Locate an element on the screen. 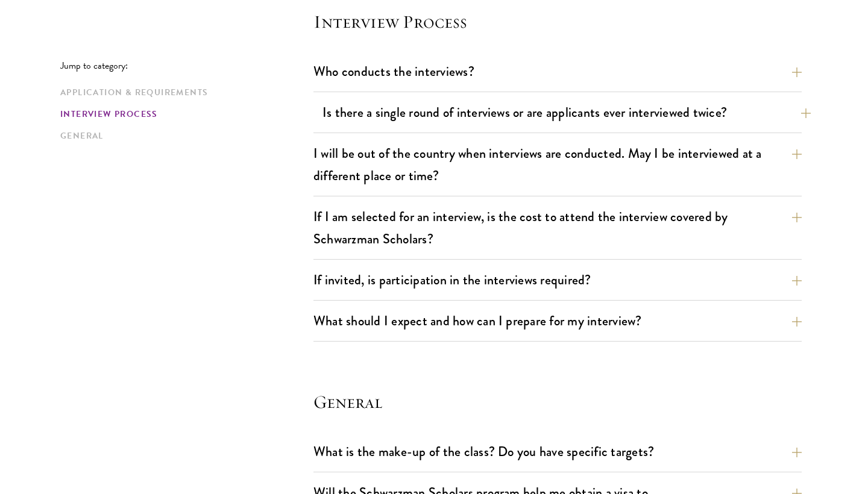  h4: General is located at coordinates (558, 402).